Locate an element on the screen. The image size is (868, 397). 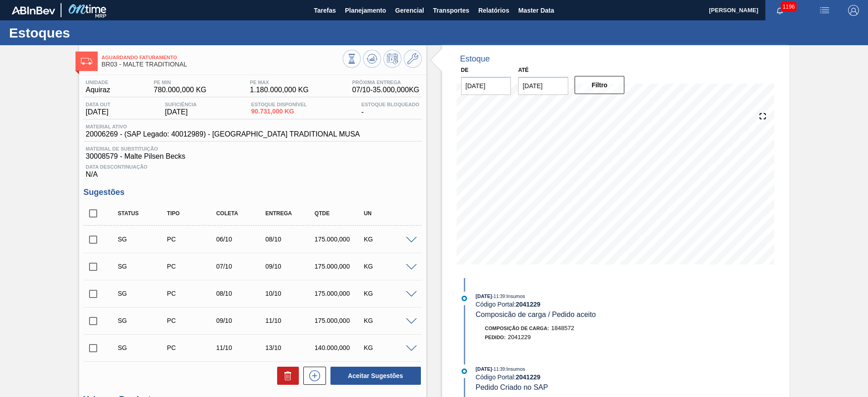
span: Aquiraz is located at coordinates (98, 90).